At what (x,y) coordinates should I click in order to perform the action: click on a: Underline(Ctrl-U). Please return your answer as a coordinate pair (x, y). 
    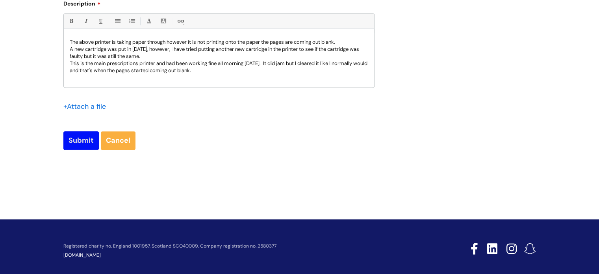
    Looking at the image, I should click on (100, 21).